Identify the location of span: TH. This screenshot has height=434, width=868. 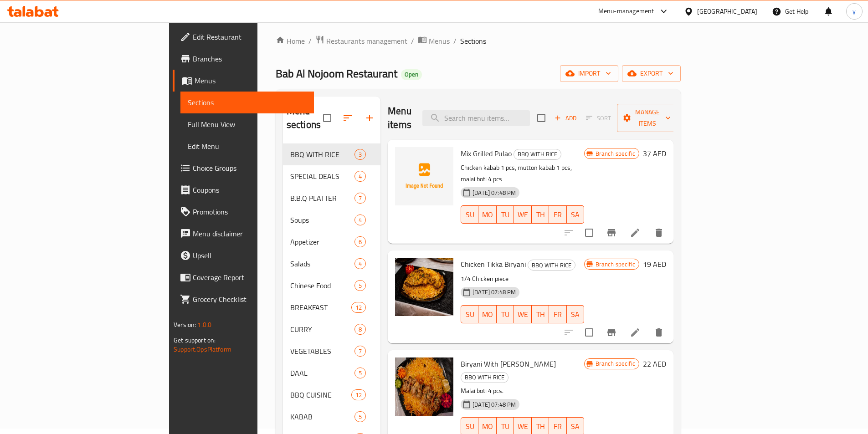
(540, 426).